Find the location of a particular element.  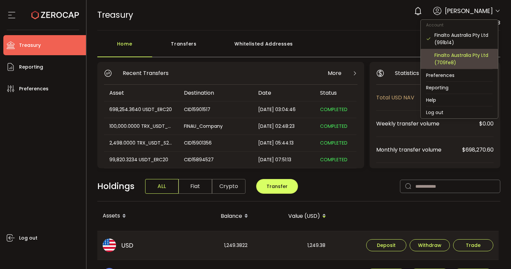

div: 1,249.38 is located at coordinates (292, 246).